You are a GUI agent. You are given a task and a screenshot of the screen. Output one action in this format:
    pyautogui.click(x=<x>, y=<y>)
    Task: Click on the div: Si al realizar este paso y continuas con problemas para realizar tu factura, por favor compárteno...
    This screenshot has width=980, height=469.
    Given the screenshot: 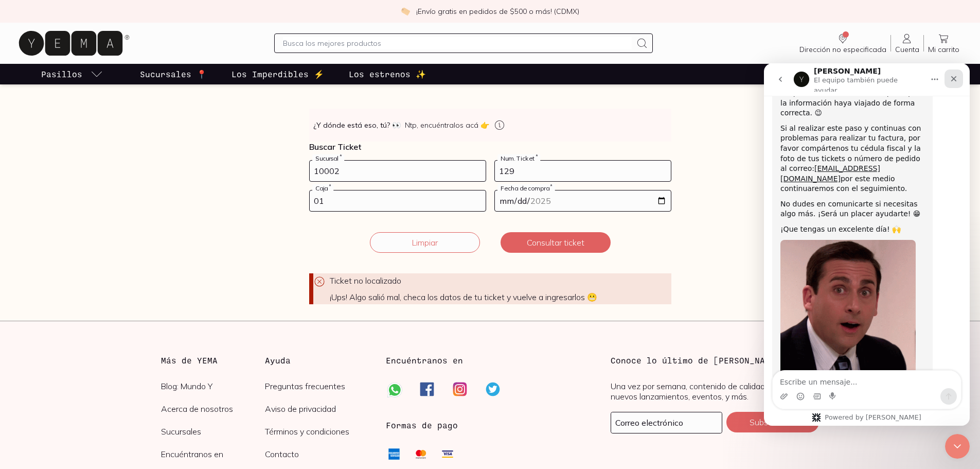 What is the action you would take?
    pyautogui.click(x=88, y=95)
    